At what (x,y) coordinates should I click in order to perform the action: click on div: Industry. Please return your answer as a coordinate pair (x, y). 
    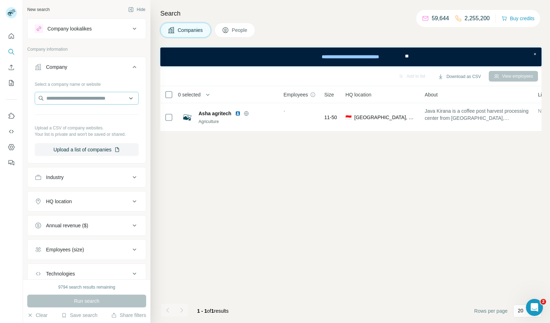
    Looking at the image, I should click on (55, 177).